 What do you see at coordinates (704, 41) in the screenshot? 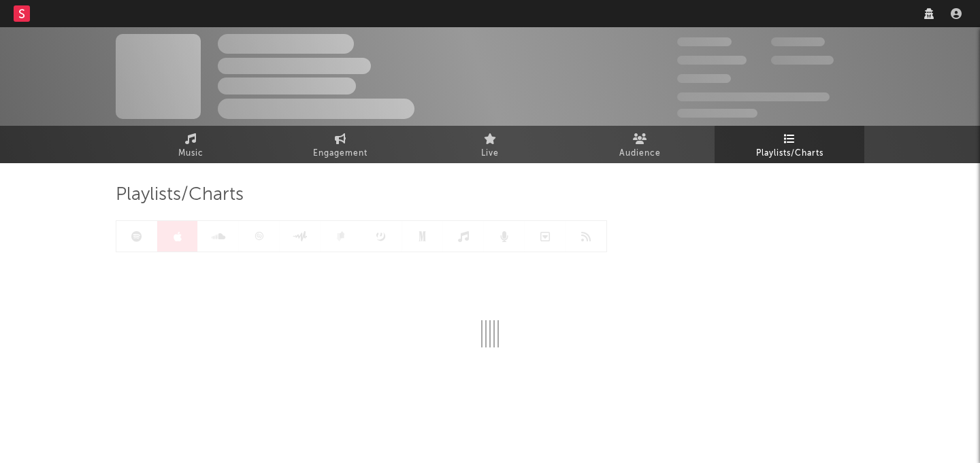
I see `span: 300,000` at bounding box center [704, 41].